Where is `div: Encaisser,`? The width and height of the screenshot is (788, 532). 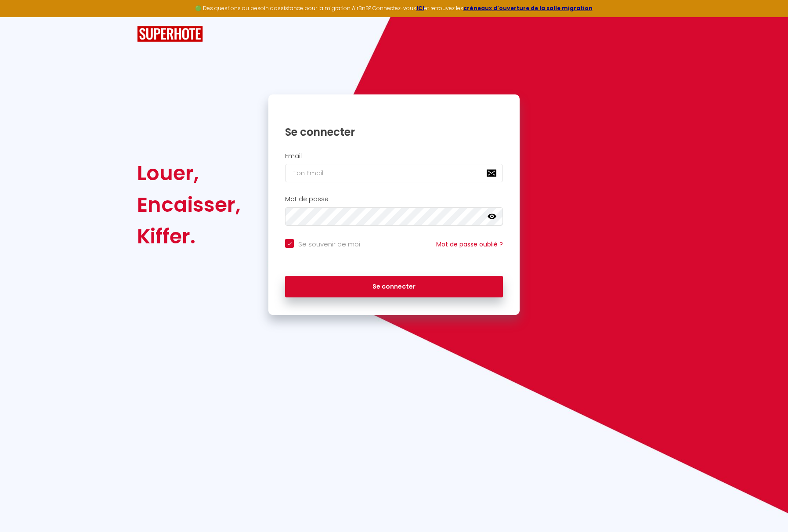 div: Encaisser, is located at coordinates (189, 205).